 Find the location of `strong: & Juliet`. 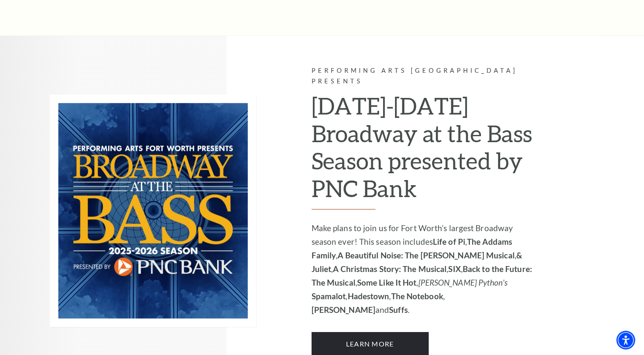

strong: & Juliet is located at coordinates (417, 262).